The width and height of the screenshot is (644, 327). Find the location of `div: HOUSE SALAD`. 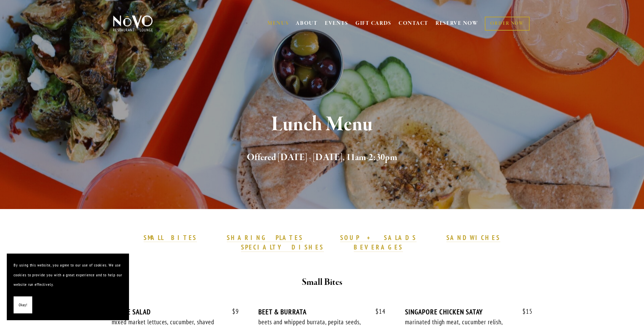

div: HOUSE SALAD is located at coordinates (175, 312).